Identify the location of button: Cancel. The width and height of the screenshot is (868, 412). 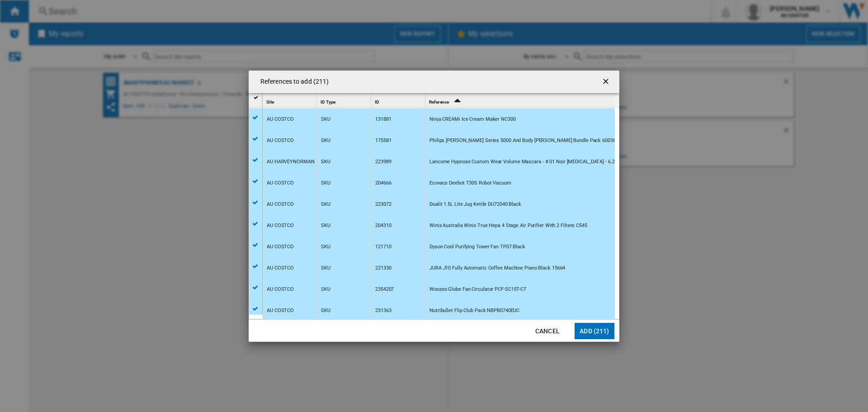
(547, 331).